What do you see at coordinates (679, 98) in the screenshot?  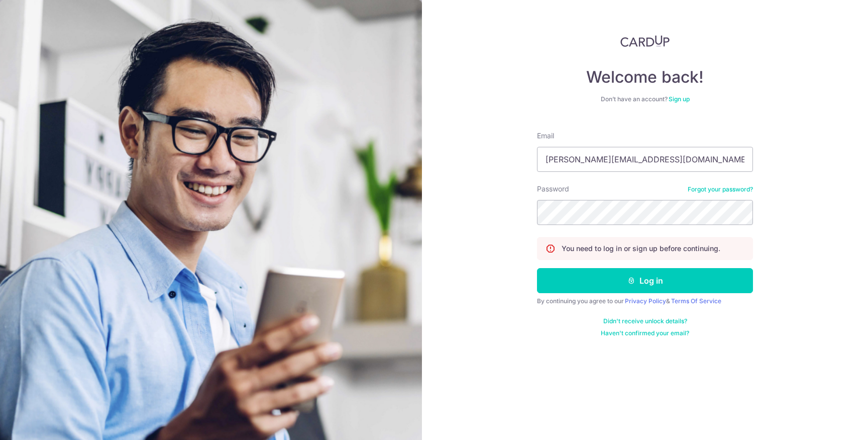 I see `a: Sign up` at bounding box center [679, 98].